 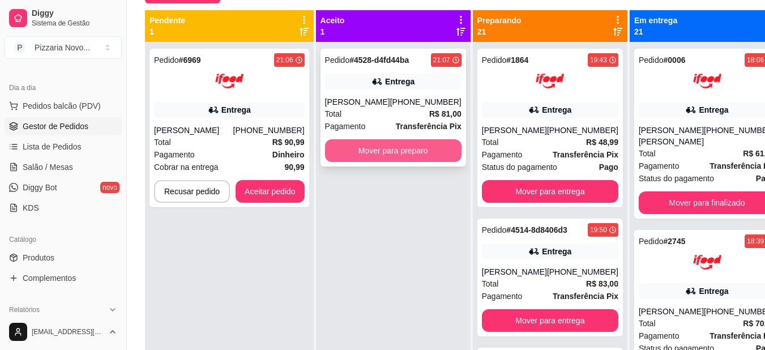 I want to click on div: Dia a dia, so click(x=63, y=88).